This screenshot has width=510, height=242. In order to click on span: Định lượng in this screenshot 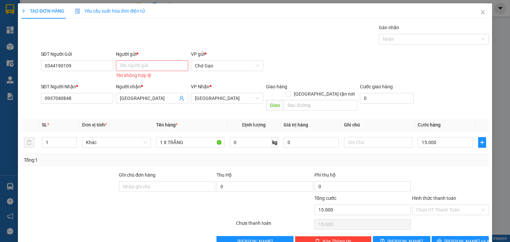, I will do `click(254, 125)`.